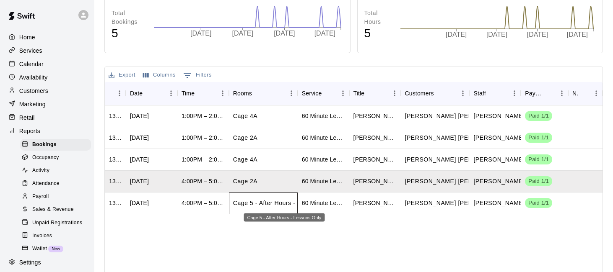 The height and width of the screenshot is (272, 613). What do you see at coordinates (57, 145) in the screenshot?
I see `a: Bookings` at bounding box center [57, 145].